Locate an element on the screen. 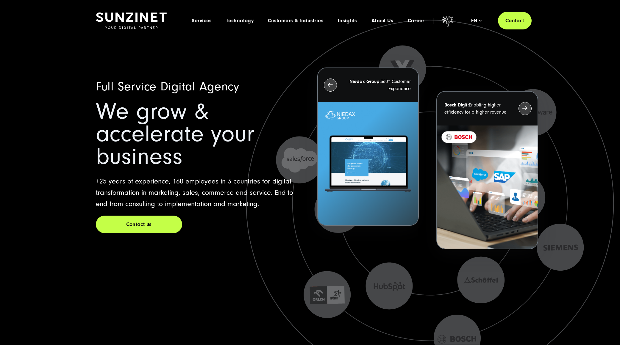  button: Niedax Group:360° Customer Experience Letztes Projekt von Niedax. Ein Laptop auf dem die Niedax W... is located at coordinates (368, 146).